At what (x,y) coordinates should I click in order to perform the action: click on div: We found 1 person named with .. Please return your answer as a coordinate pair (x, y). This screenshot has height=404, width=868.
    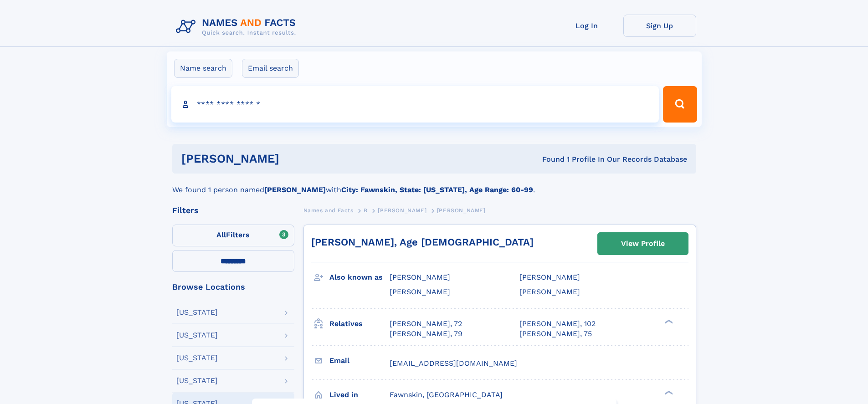
    Looking at the image, I should click on (434, 184).